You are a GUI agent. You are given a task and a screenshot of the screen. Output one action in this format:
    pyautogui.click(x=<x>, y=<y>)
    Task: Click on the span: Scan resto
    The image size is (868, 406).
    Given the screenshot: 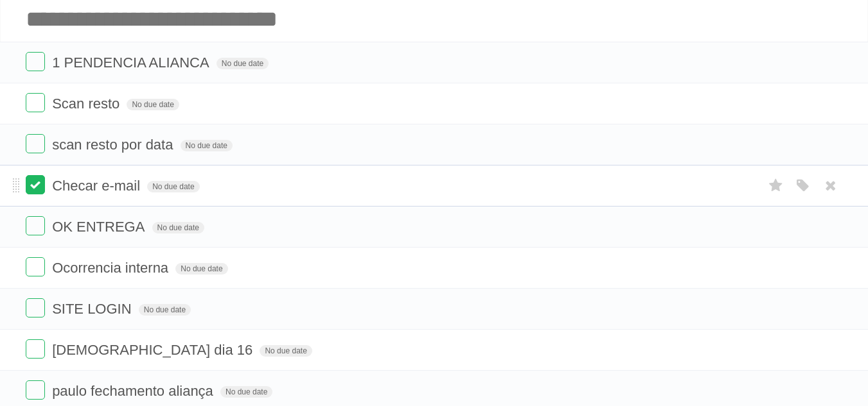 What is the action you would take?
    pyautogui.click(x=87, y=103)
    